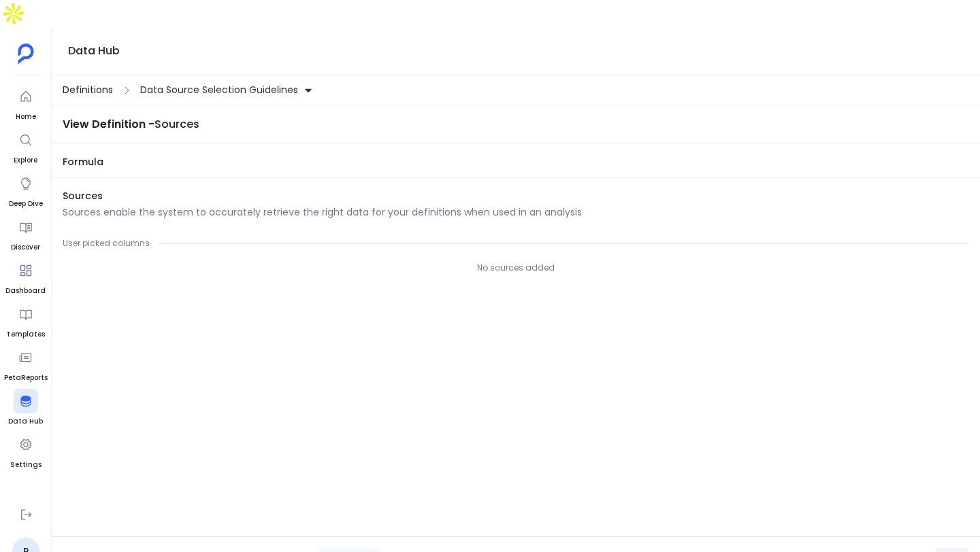 Image resolution: width=980 pixels, height=552 pixels. What do you see at coordinates (226, 90) in the screenshot?
I see `button: Data Source Selection Guidelines` at bounding box center [226, 90].